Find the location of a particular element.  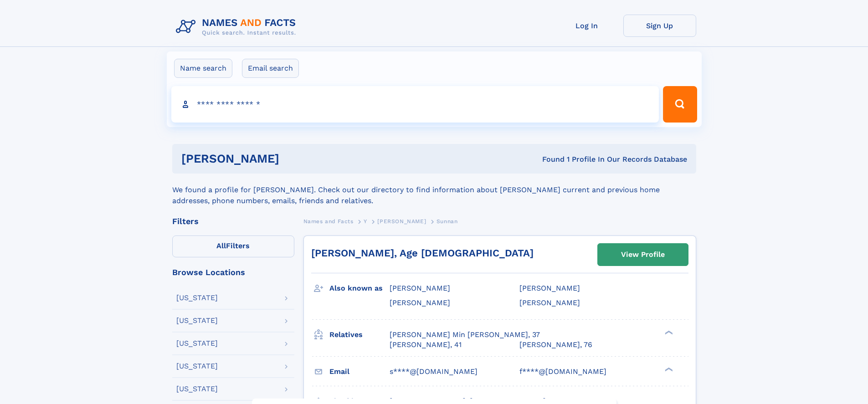

label: Filters is located at coordinates (233, 247).